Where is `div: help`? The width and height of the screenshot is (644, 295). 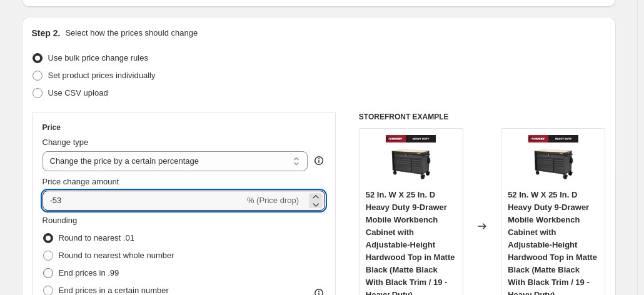 div: help is located at coordinates (319, 161).